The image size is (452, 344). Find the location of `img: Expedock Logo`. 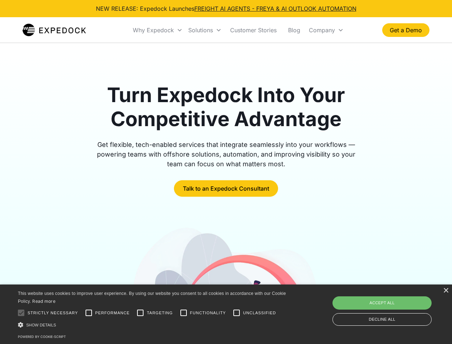

img: Expedock Logo is located at coordinates (54, 30).